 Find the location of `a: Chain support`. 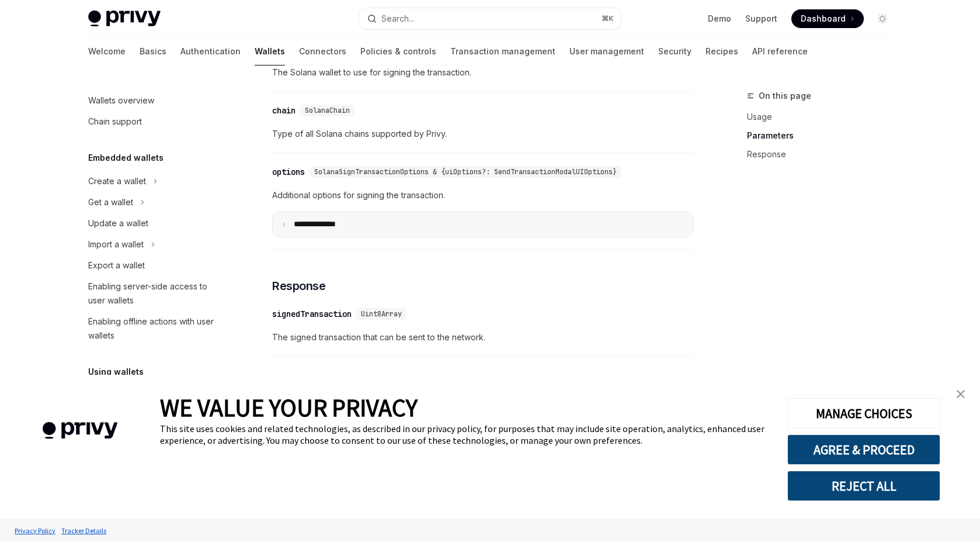

a: Chain support is located at coordinates (154, 121).